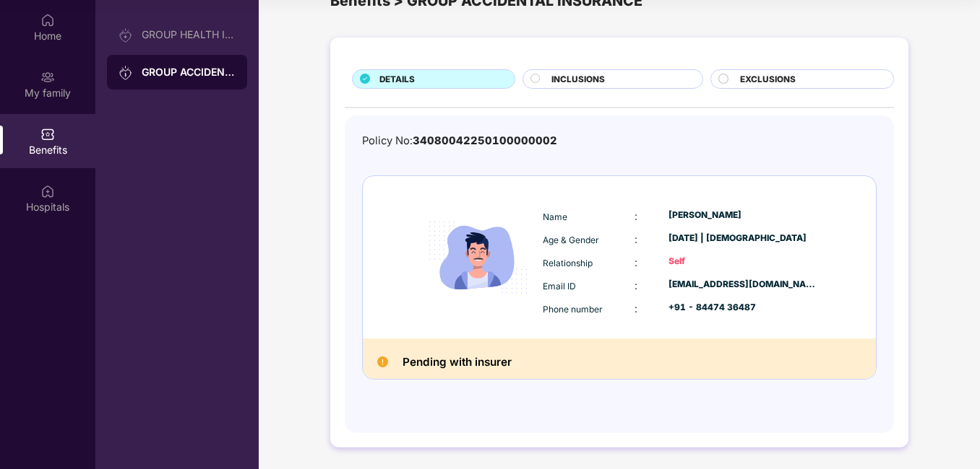 The height and width of the screenshot is (469, 980). What do you see at coordinates (571, 239) in the screenshot?
I see `span: Age & Gender` at bounding box center [571, 239].